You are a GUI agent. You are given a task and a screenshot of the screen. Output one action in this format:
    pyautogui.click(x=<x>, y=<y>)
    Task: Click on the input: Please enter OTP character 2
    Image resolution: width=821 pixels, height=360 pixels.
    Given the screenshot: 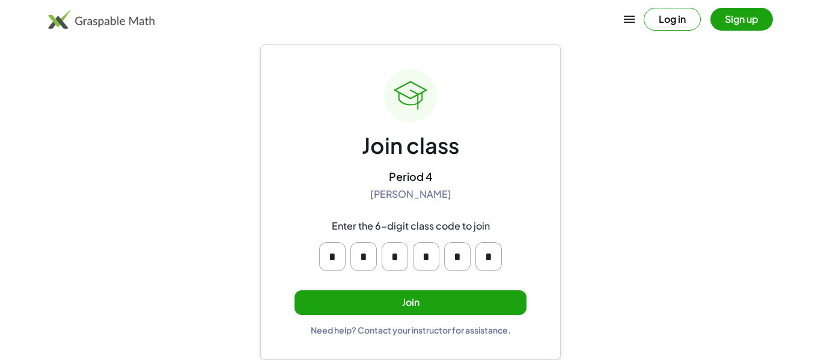 What is the action you would take?
    pyautogui.click(x=363, y=257)
    